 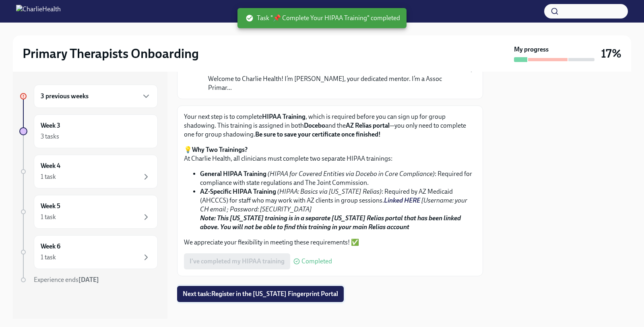 What do you see at coordinates (314, 125) in the screenshot?
I see `strong: Docebo` at bounding box center [314, 125].